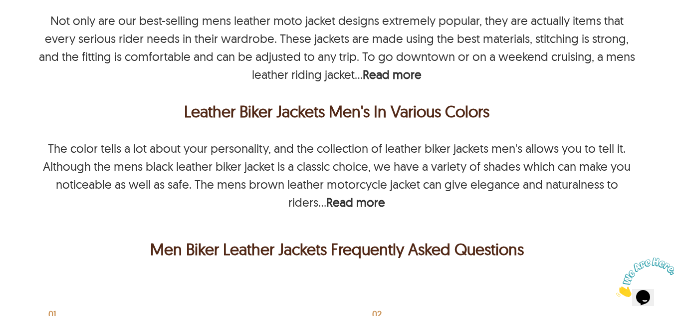  What do you see at coordinates (337, 111) in the screenshot?
I see `h2: <p>Leather Biker Jackets Men's In Various Colors</p>` at bounding box center [337, 111].